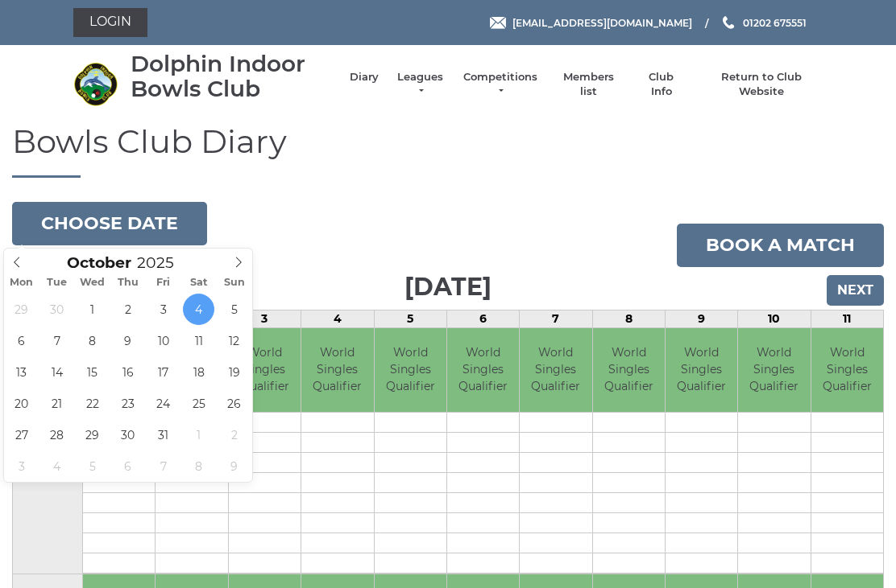 The image size is (896, 588). I want to click on span: October 31, 2025, so click(163, 434).